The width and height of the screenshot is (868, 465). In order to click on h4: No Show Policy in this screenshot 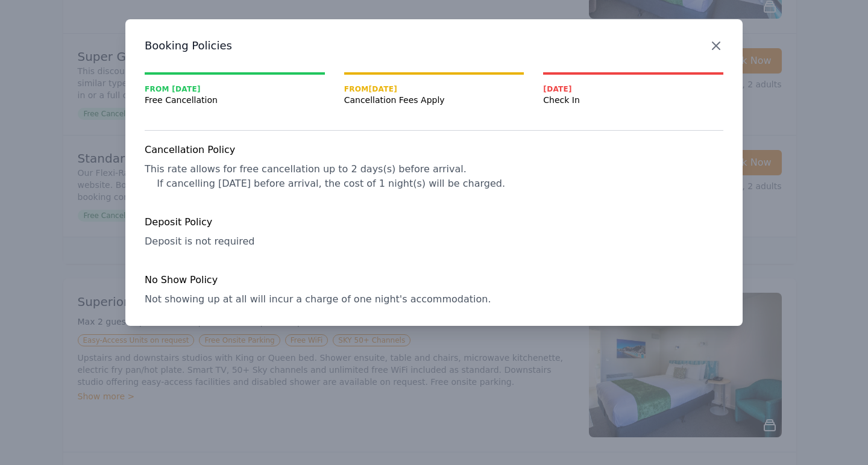, I will do `click(434, 280)`.